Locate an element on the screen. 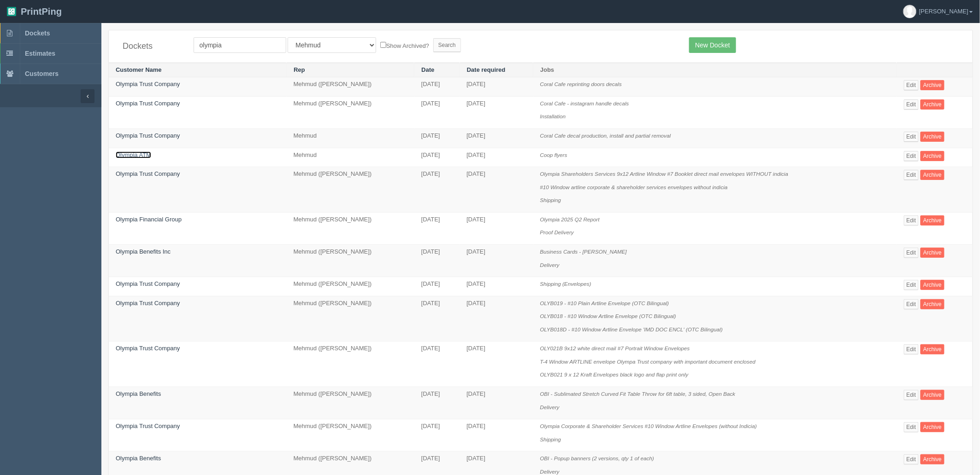 The height and width of the screenshot is (475, 980). i: OLY021B 9x12 white direct mail #7 Portrait Window Envelopes is located at coordinates (615, 348).